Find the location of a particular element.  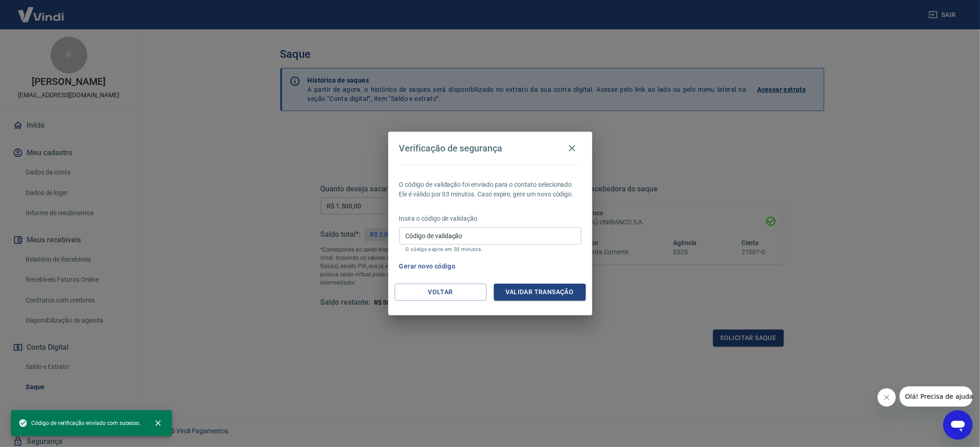

button: Gerar novo código is located at coordinates (427, 266).